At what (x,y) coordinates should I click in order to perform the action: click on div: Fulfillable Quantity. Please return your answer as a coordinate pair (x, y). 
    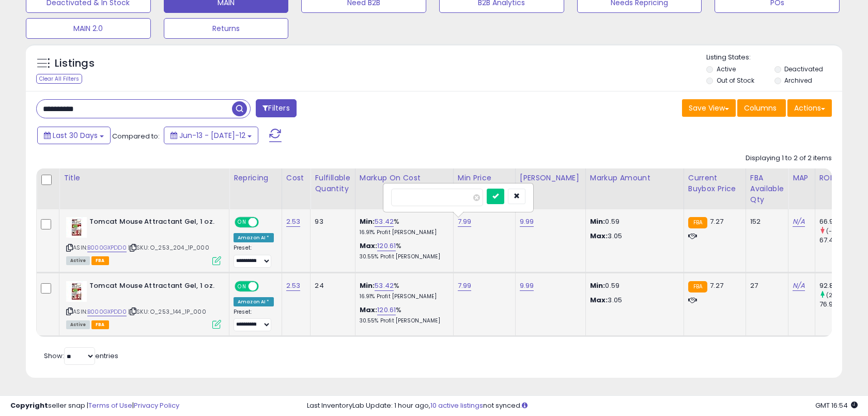
    Looking at the image, I should click on (332, 183).